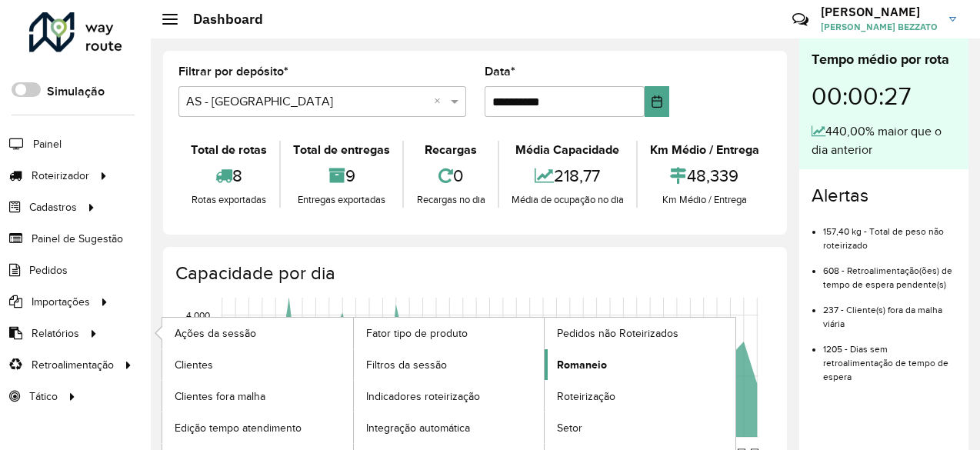  I want to click on h4: Alertas, so click(884, 195).